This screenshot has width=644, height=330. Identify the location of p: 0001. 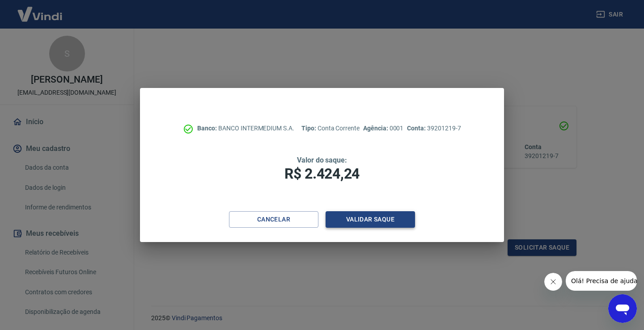
(383, 129).